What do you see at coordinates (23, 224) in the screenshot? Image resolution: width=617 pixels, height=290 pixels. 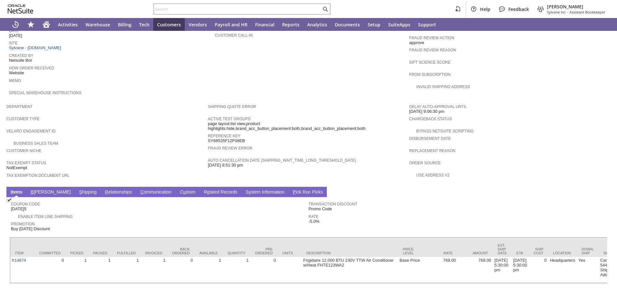 I see `a: Promotion` at bounding box center [23, 224].